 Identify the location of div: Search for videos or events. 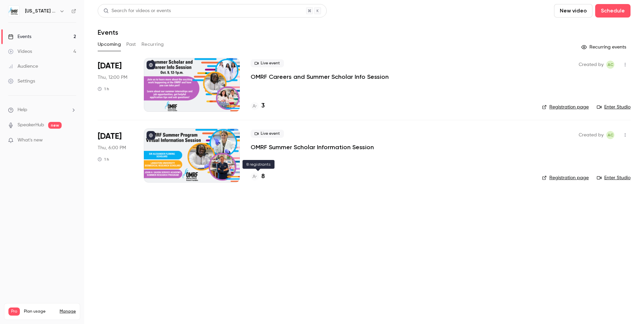
(137, 11).